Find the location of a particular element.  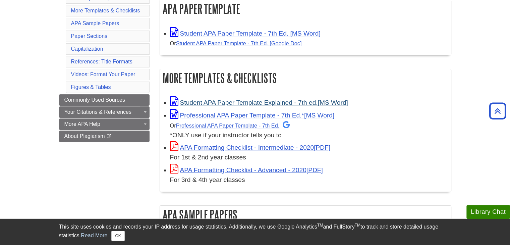

div: *ONLY use if your instructor tells you to is located at coordinates (309, 130).